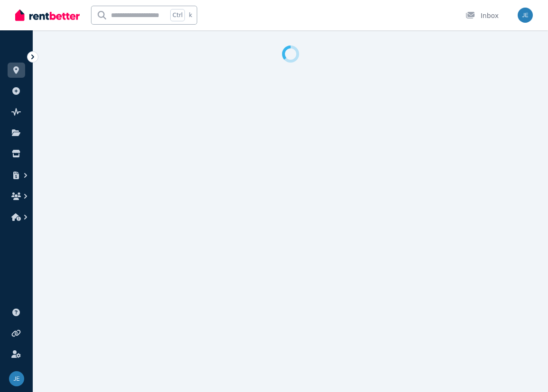  What do you see at coordinates (177, 15) in the screenshot?
I see `span: Ctrl` at bounding box center [177, 15].